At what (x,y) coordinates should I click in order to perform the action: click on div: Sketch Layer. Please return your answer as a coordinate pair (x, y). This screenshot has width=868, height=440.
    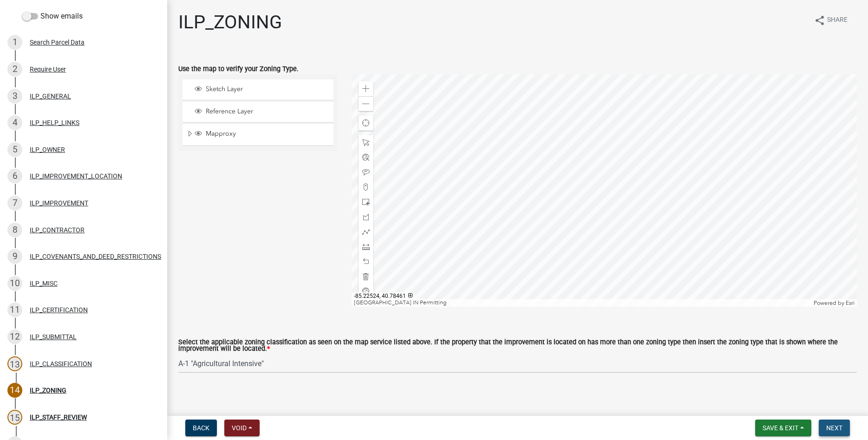
    Looking at the image, I should click on (261, 90).